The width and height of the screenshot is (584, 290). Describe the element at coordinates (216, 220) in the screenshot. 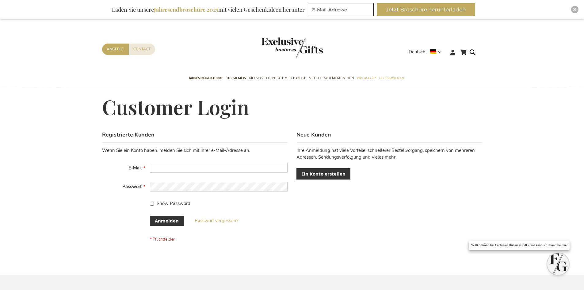

I see `span: Passwort vergessen?` at that location.